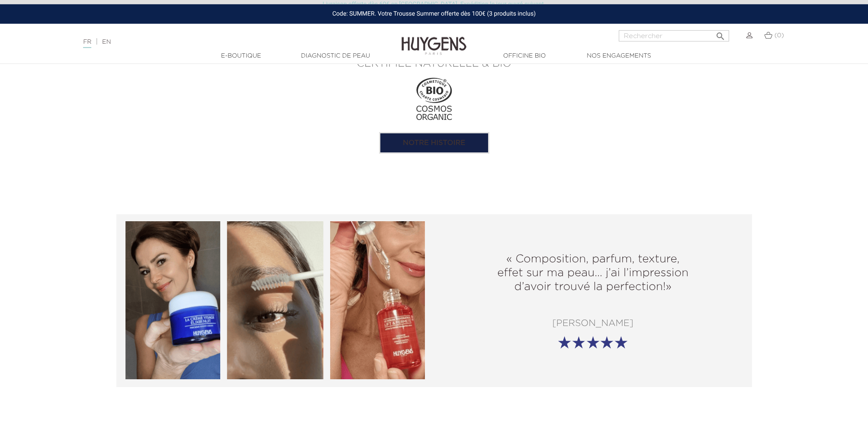 This screenshot has height=439, width=868. What do you see at coordinates (593, 342) in the screenshot?
I see `img: etoile` at bounding box center [593, 342].